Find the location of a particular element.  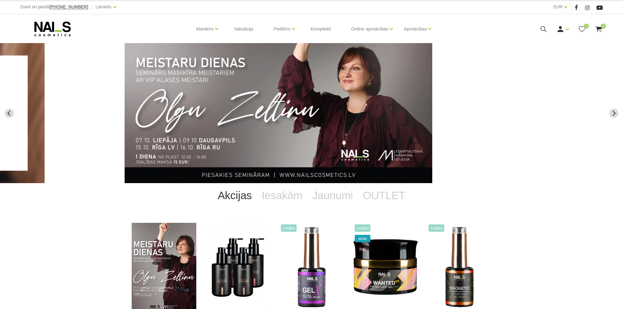

span: wow is located at coordinates (363, 238).